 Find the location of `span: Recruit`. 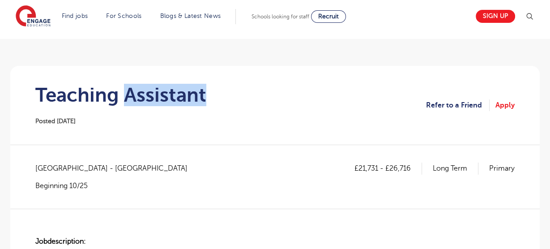

span: Recruit is located at coordinates (328, 16).